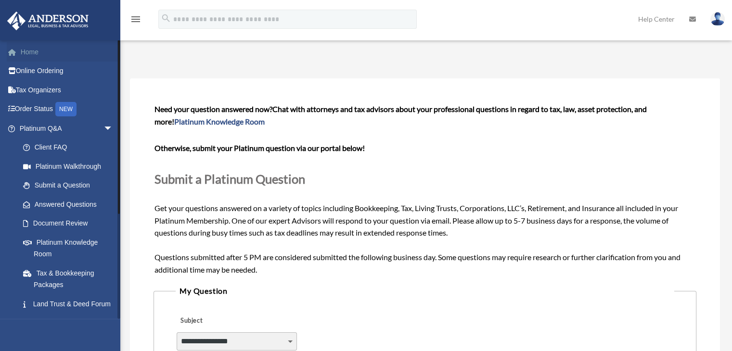 The width and height of the screenshot is (732, 351). What do you see at coordinates (230, 179) in the screenshot?
I see `span: Submit a Platinum Question` at bounding box center [230, 179].